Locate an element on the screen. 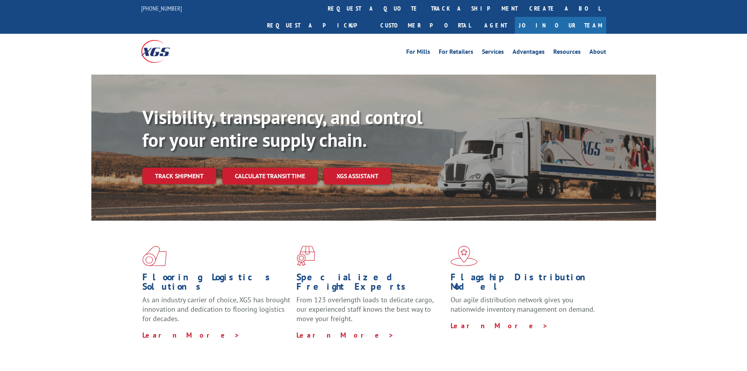 The image size is (747, 371). a: About is located at coordinates (598, 53).